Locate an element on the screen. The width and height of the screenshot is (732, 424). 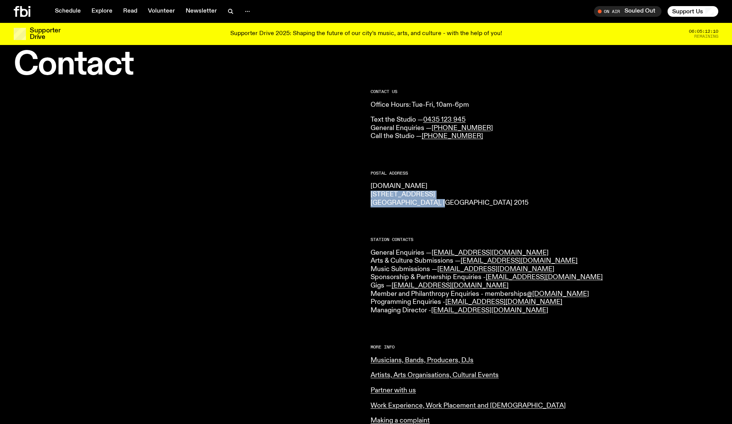
a: Schedule is located at coordinates (68, 11).